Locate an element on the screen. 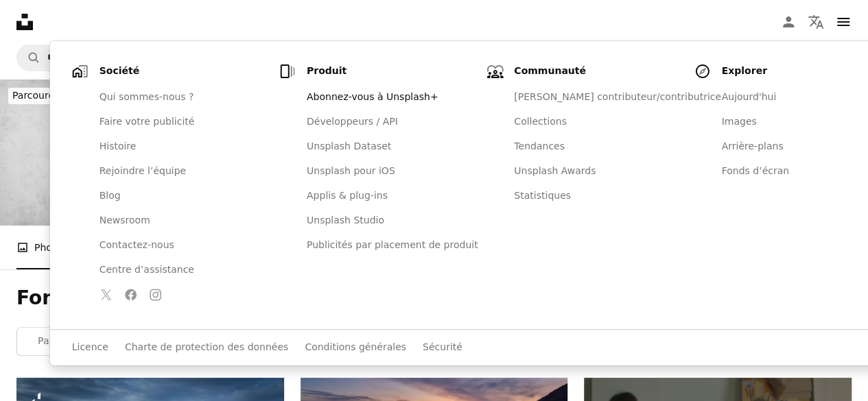 The width and height of the screenshot is (868, 401). a: Suivre Unsplash sur Facebook is located at coordinates (131, 294).